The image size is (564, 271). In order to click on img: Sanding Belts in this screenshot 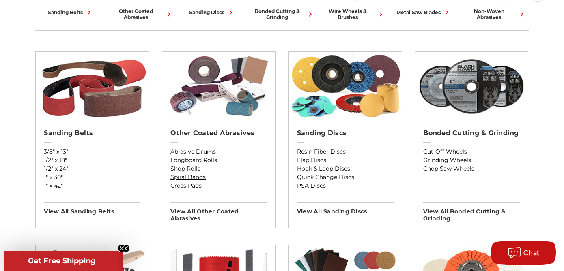, I will do `click(92, 86)`.